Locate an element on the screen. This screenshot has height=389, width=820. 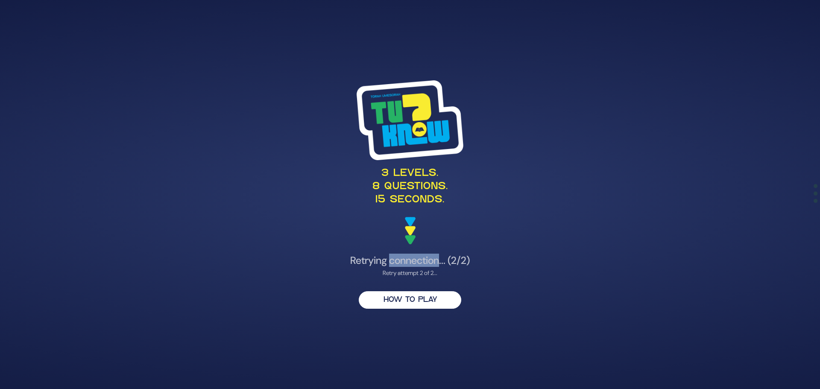
h4: Retrying connection... (2/2) is located at coordinates (410, 261).